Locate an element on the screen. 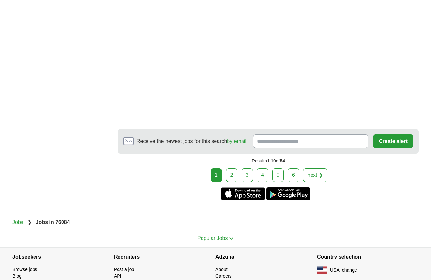 Image resolution: width=431 pixels, height=280 pixels. span: USA is located at coordinates (335, 270).